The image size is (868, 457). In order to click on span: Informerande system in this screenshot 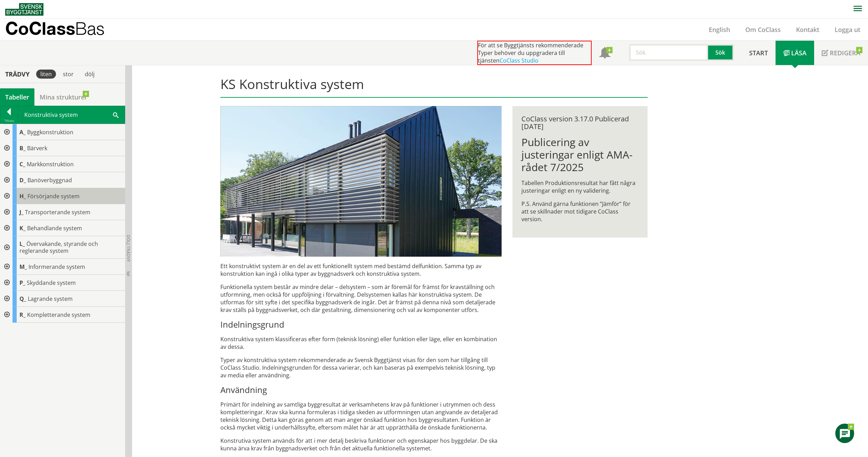, I will do `click(56, 266)`.